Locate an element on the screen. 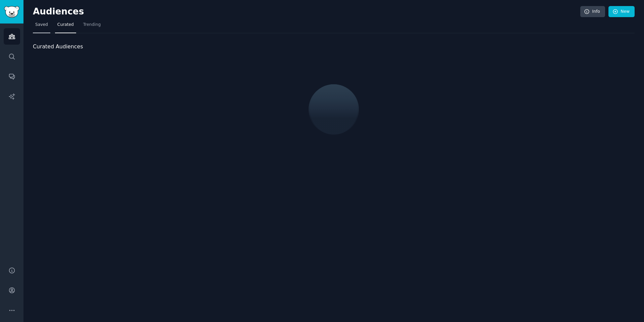 This screenshot has height=322, width=644. a: New is located at coordinates (622, 12).